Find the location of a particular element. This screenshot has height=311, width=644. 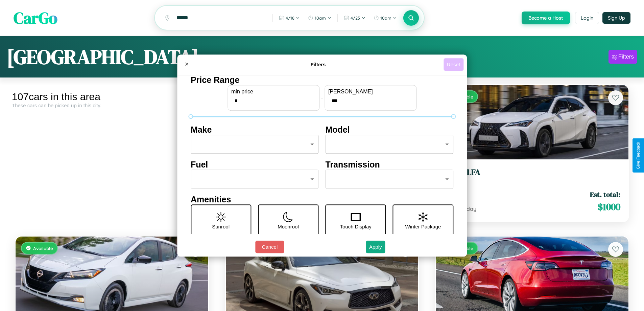

span: Available is located at coordinates (43, 248).